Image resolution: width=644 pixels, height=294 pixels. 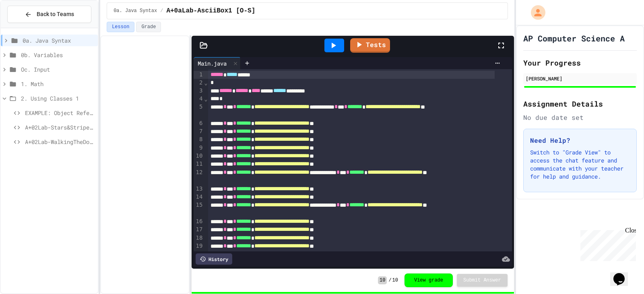 I want to click on span: A+02Lab-Stars&Stripes [O-S], so click(x=59, y=127).